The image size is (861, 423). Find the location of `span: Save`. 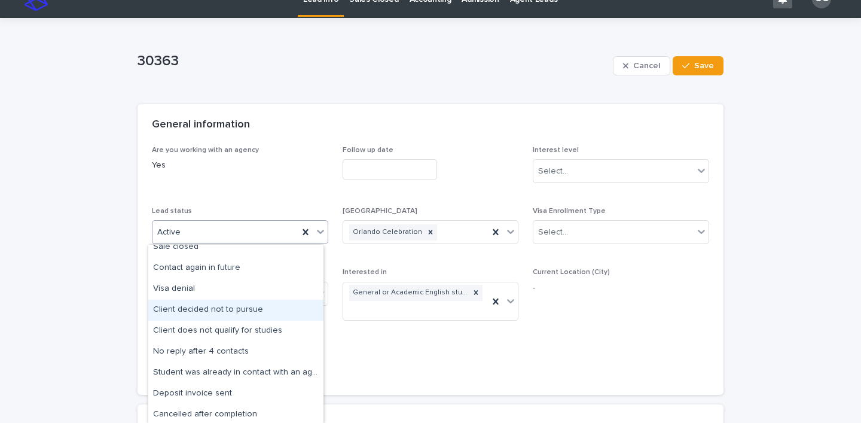

span: Save is located at coordinates (704, 66).